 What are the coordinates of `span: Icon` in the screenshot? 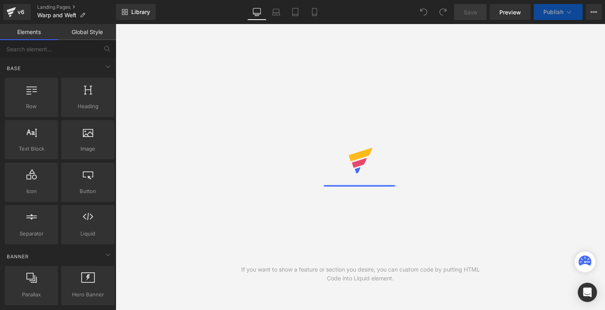 It's located at (31, 191).